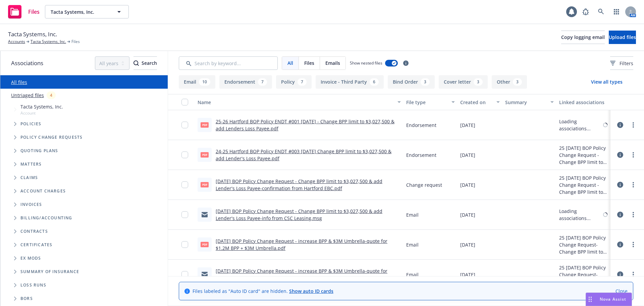 Image resolution: width=644 pixels, height=306 pixels. What do you see at coordinates (50, 272) in the screenshot?
I see `span: Summary of insurance` at bounding box center [50, 272].